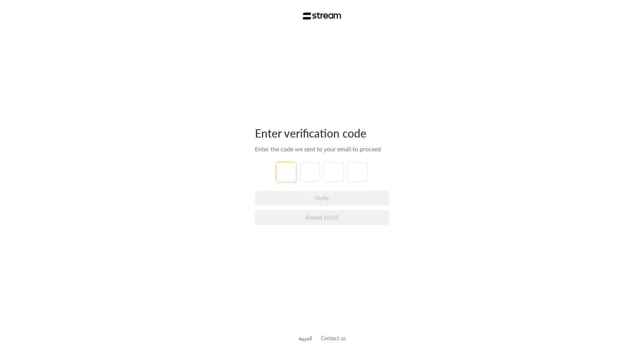 The width and height of the screenshot is (644, 357). Describe the element at coordinates (333, 338) in the screenshot. I see `a: Contact us` at that location.